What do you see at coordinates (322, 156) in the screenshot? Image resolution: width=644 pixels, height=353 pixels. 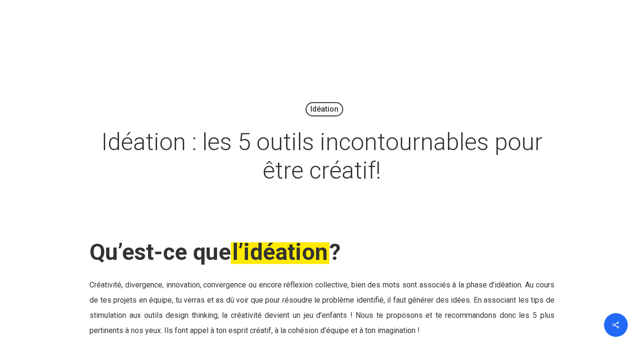 I see `h1: Idéation : les 5 outils incontournables pour être créatif!` at bounding box center [322, 156].